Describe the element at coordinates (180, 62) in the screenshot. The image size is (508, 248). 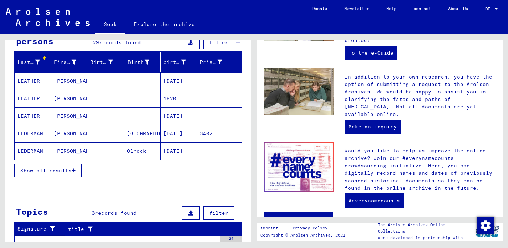
I see `div: birth date` at that location.